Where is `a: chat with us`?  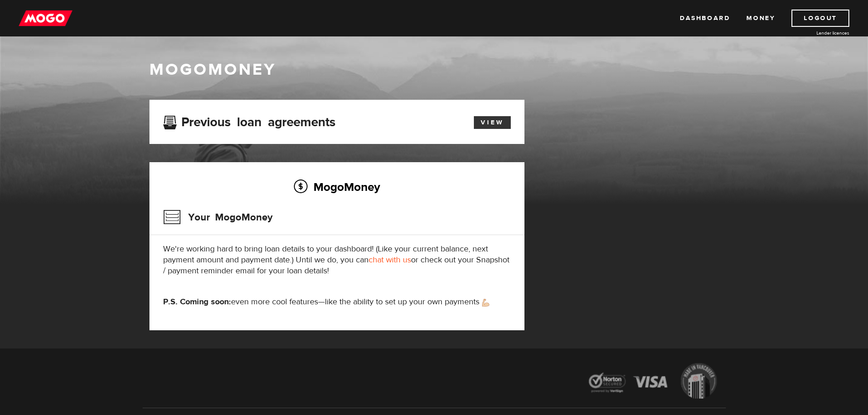 a: chat with us is located at coordinates (390, 259).